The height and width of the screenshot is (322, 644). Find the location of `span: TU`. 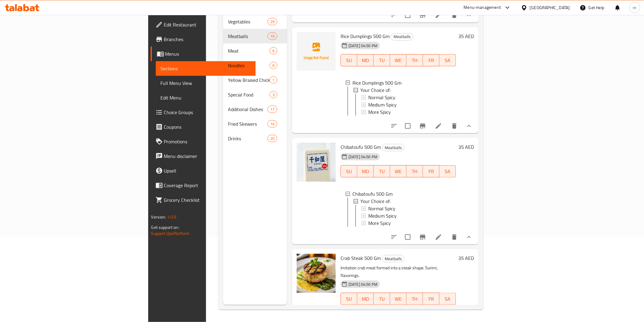

span: TU is located at coordinates (382, 298).